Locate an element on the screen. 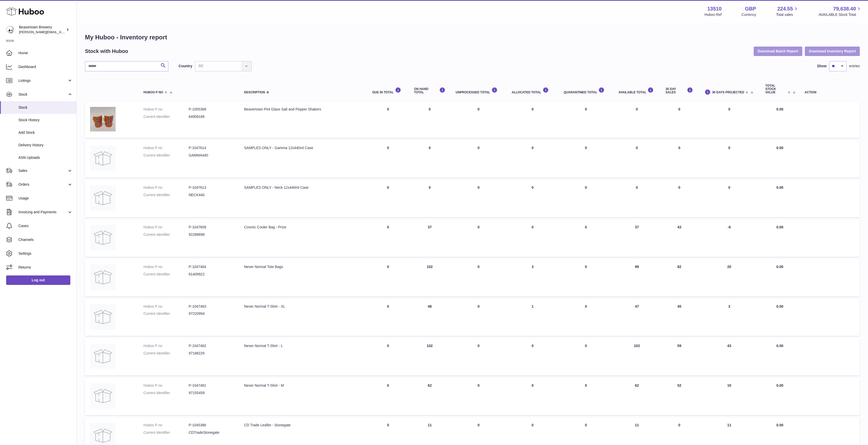  span: Channels is located at coordinates (45, 240).